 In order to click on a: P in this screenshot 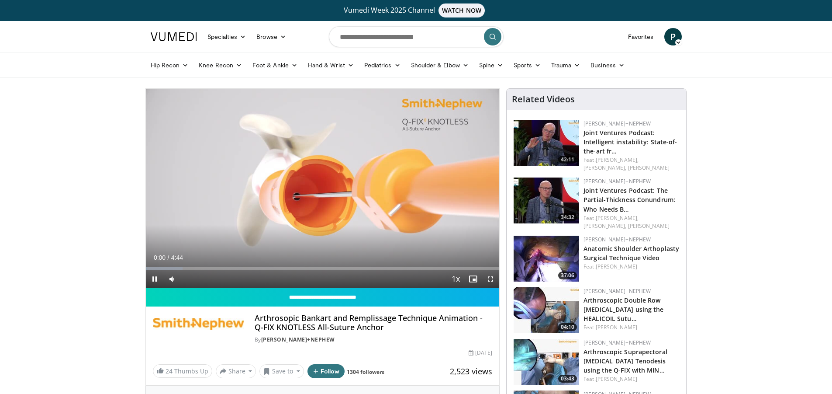, I will do `click(673, 37)`.